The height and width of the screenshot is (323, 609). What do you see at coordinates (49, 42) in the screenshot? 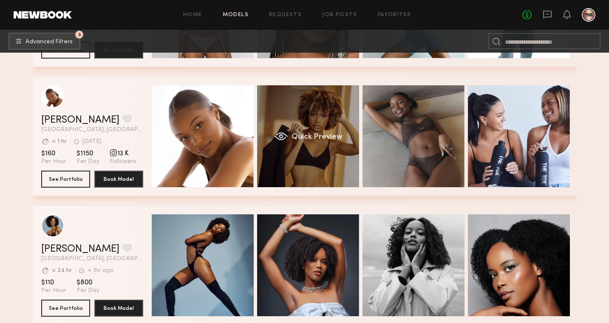
I see `span: Advanced Filters` at bounding box center [49, 42].